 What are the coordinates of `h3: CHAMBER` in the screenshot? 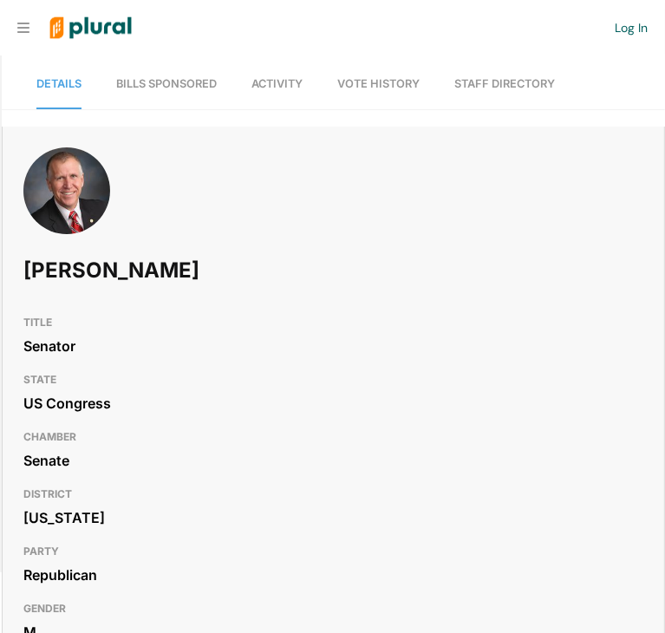 It's located at (333, 437).